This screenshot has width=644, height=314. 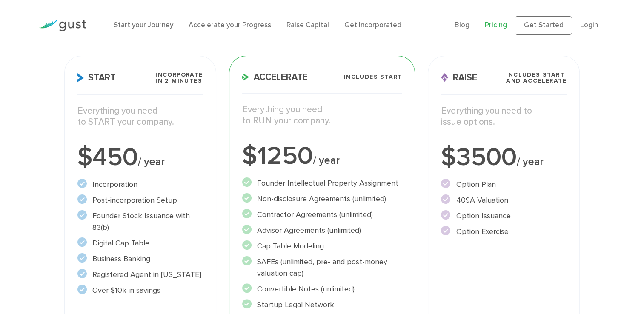 What do you see at coordinates (80, 78) in the screenshot?
I see `img: Start Icon X2` at bounding box center [80, 78].